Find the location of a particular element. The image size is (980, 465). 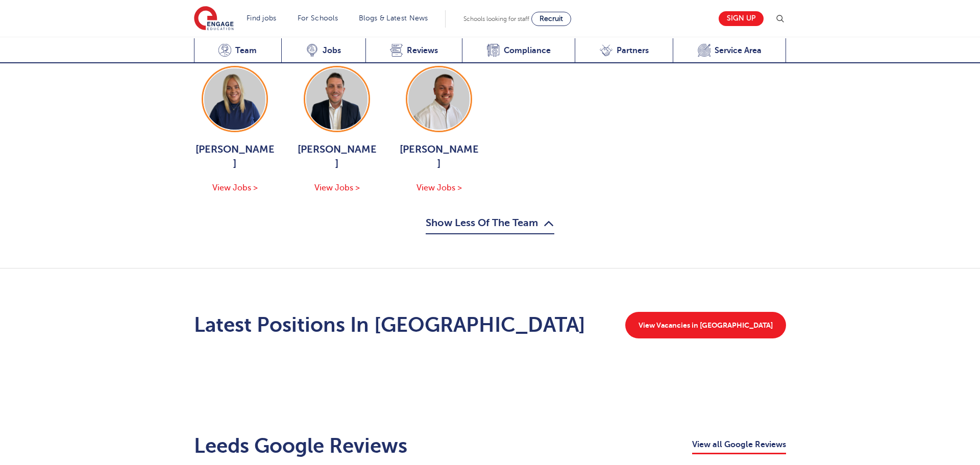

span: Team is located at coordinates (246, 50).